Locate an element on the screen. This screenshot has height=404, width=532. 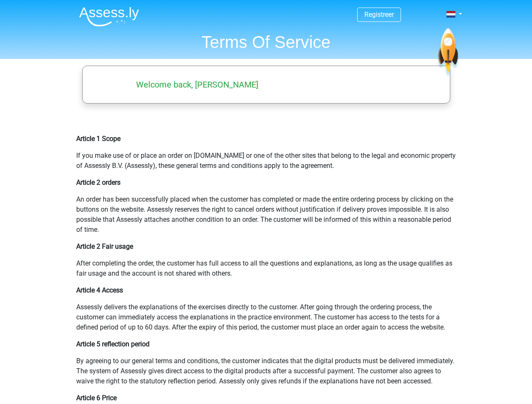
p: An order has been successfully placed when the customer has completed or made the entire ordering... is located at coordinates (266, 215).